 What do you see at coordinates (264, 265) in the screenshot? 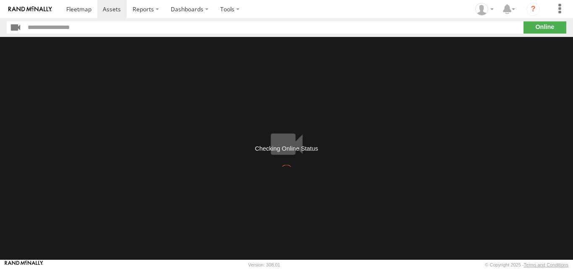
I see `div: Version: 308.01` at bounding box center [264, 265].